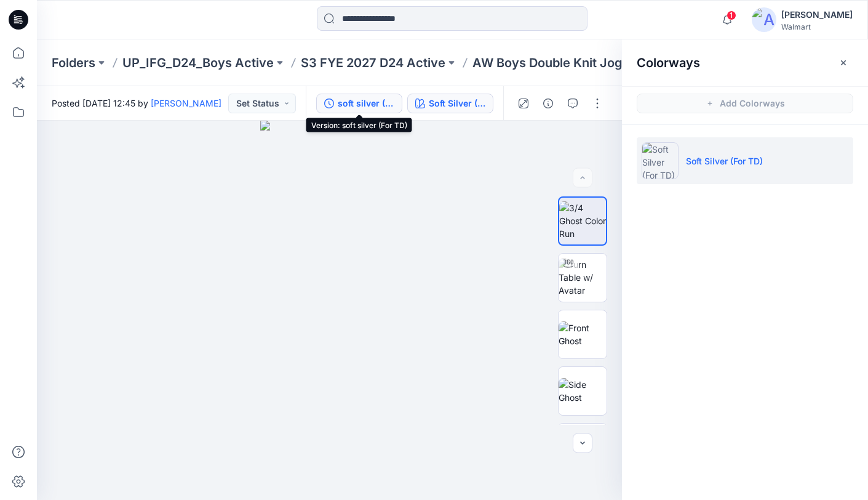 This screenshot has height=500, width=868. What do you see at coordinates (668, 63) in the screenshot?
I see `h2: Colorways` at bounding box center [668, 63].